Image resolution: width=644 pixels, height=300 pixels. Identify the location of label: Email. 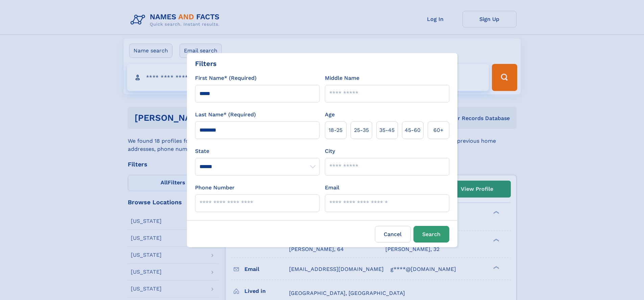
(332, 188).